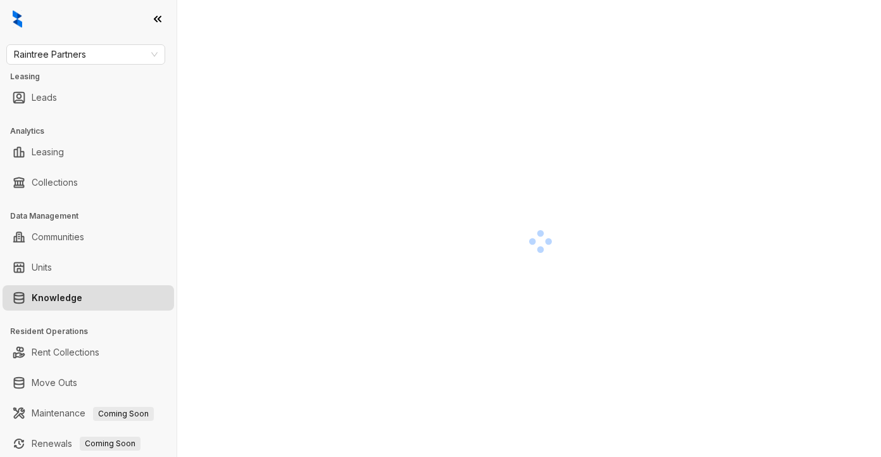 This screenshot has height=457, width=881. What do you see at coordinates (88, 98) in the screenshot?
I see `li: Leads` at bounding box center [88, 98].